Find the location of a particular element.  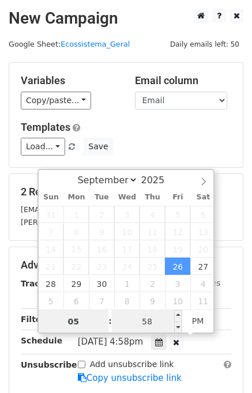

h5: Email column is located at coordinates (183, 81).